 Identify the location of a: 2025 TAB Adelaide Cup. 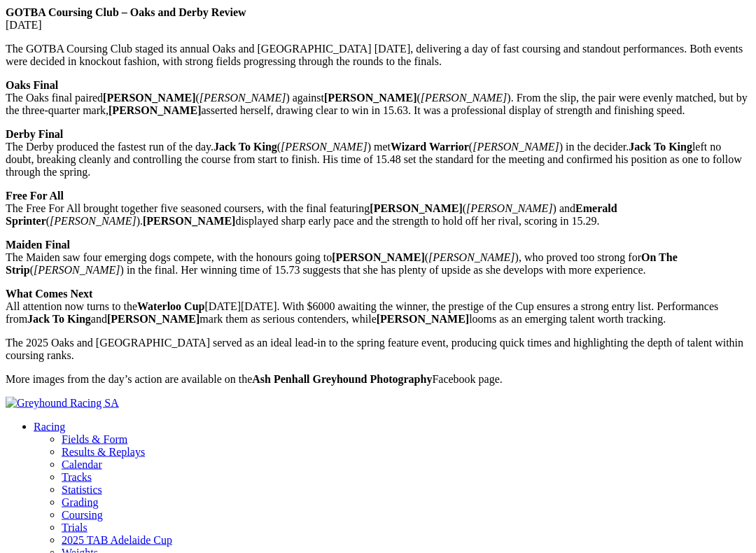
(117, 539).